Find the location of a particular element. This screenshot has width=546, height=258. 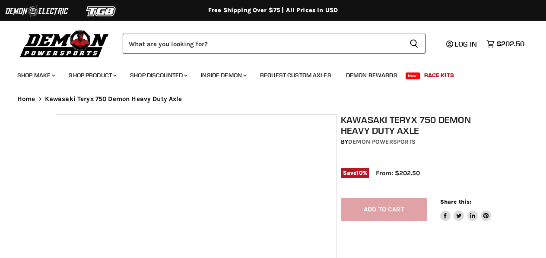

span: Save % is located at coordinates (355, 173).